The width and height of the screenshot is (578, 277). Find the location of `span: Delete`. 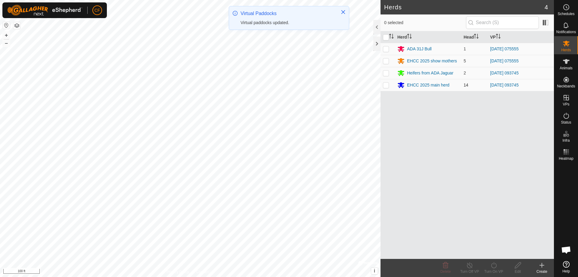

span: Delete is located at coordinates (446, 271).